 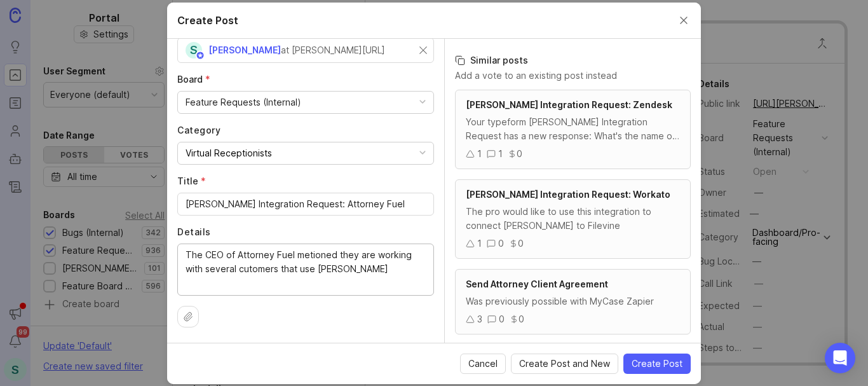 I want to click on div: S, so click(x=194, y=51).